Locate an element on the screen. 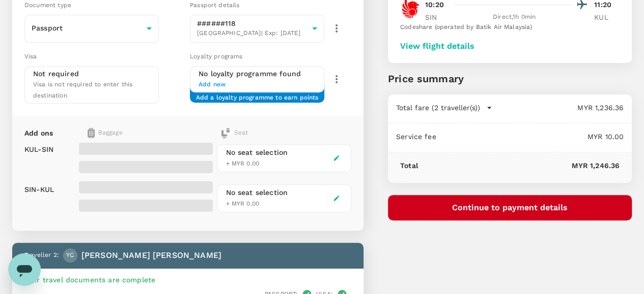 This screenshot has width=644, height=294. p: Total is located at coordinates (409, 166).